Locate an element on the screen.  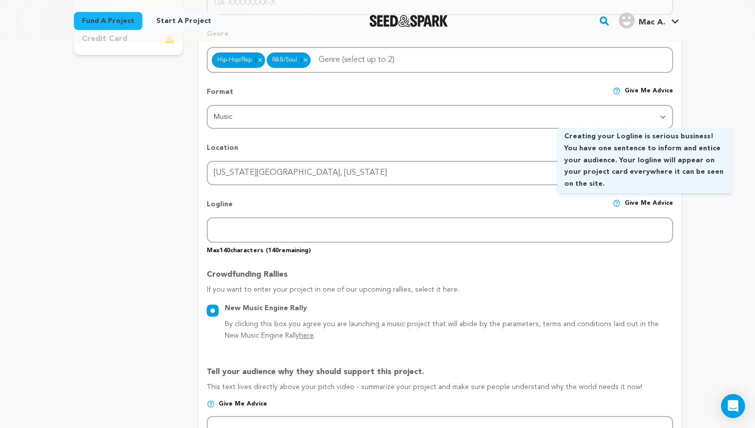
input: Genre (select up to 2) is located at coordinates (364, 58).